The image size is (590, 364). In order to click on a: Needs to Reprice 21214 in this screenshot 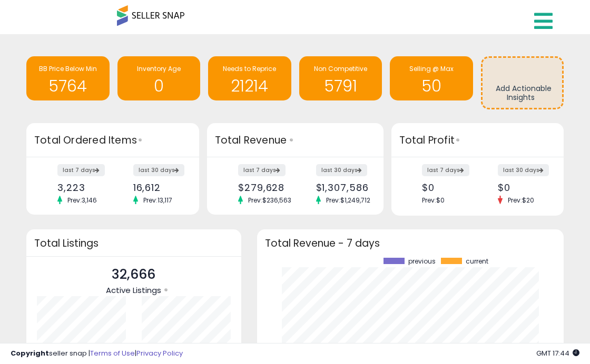, I will do `click(250, 78)`.